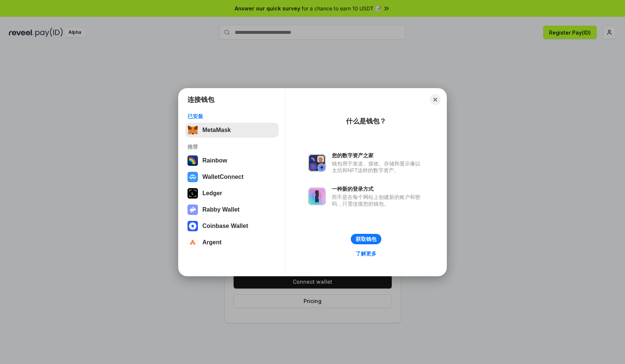 Image resolution: width=625 pixels, height=364 pixels. Describe the element at coordinates (435, 100) in the screenshot. I see `button: Close` at that location.